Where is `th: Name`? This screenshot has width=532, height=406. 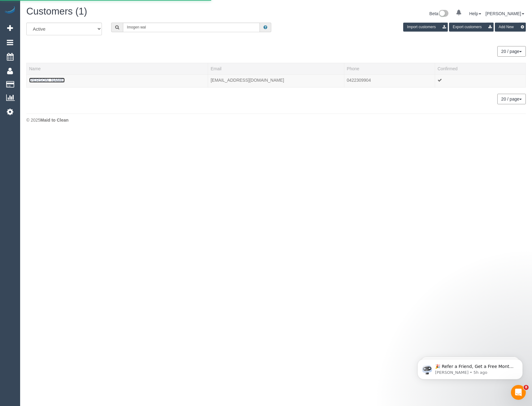 th: Name is located at coordinates (117, 68).